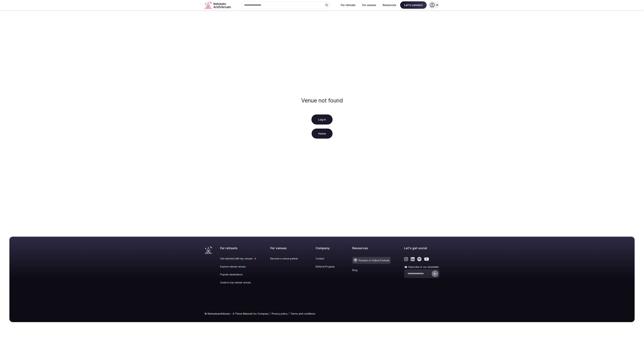 The width and height of the screenshot is (644, 362). Describe the element at coordinates (286, 259) in the screenshot. I see `a: Become a venue partner` at that location.